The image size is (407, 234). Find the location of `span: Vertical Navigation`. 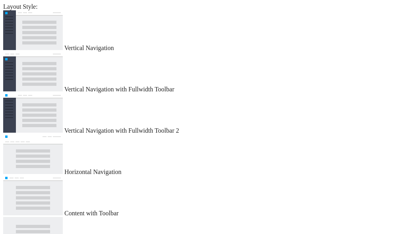

span: Vertical Navigation is located at coordinates (89, 48).